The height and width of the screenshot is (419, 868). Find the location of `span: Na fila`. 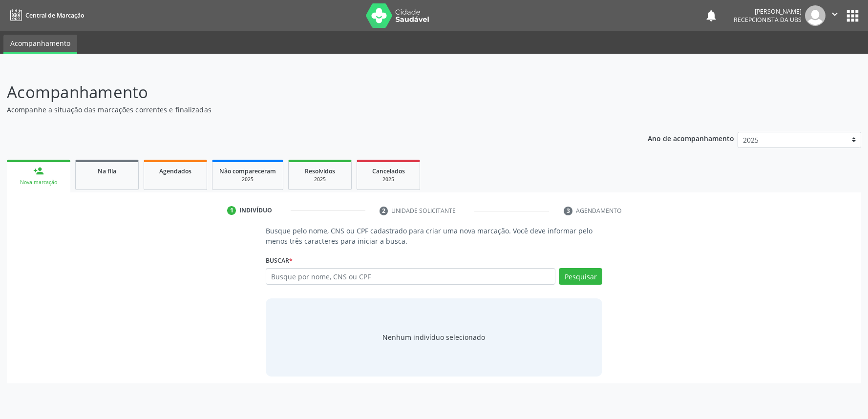

span: Na fila is located at coordinates (107, 171).